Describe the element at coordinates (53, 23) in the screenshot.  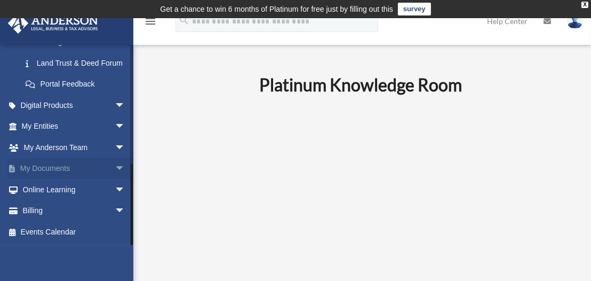
I see `img: Anderson Advisors Platinum Portal` at that location.